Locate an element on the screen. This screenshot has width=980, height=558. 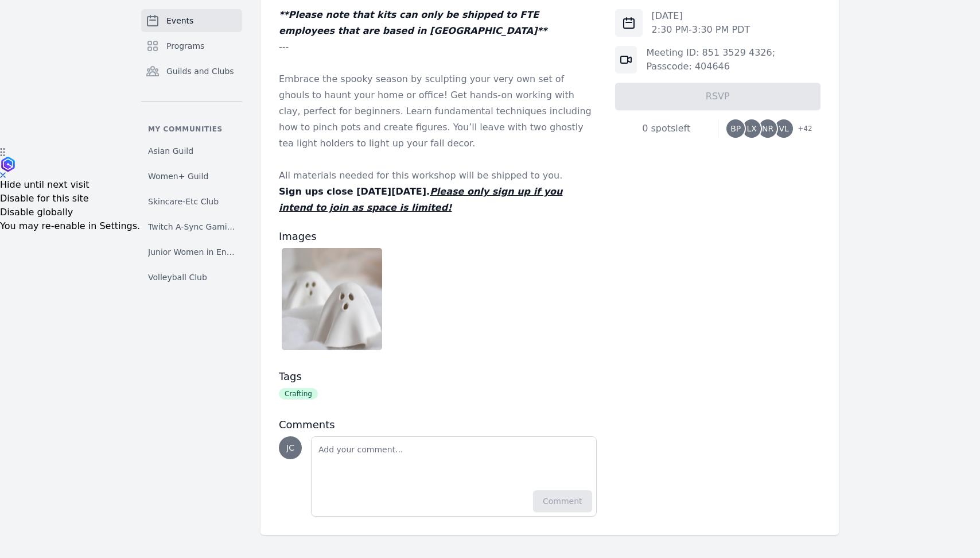
a: Junior Women in Engineering Club is located at coordinates (191, 252).